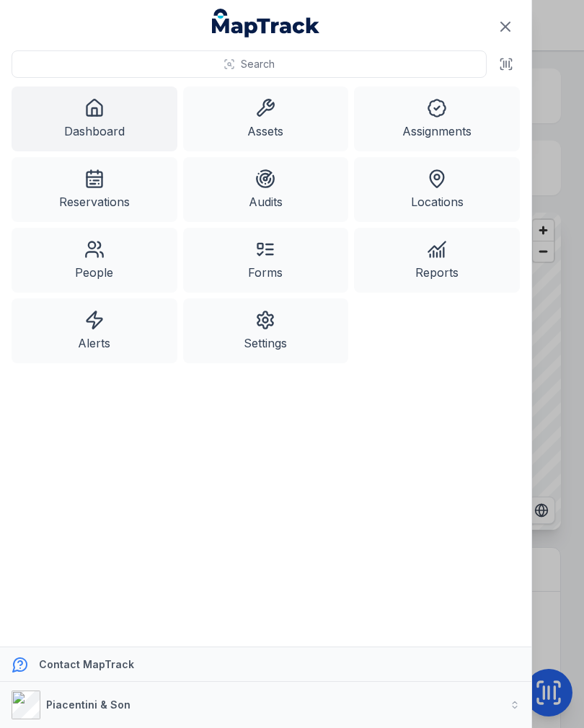  I want to click on a: Dashboard, so click(94, 119).